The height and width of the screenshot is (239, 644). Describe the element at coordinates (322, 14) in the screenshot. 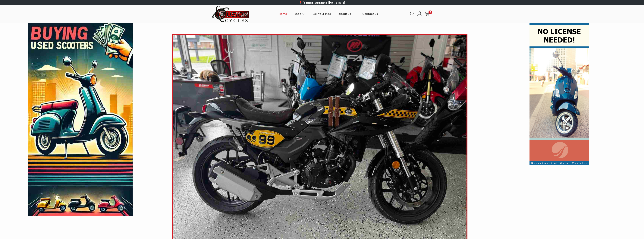

I see `span: Sell Your Ride` at that location.